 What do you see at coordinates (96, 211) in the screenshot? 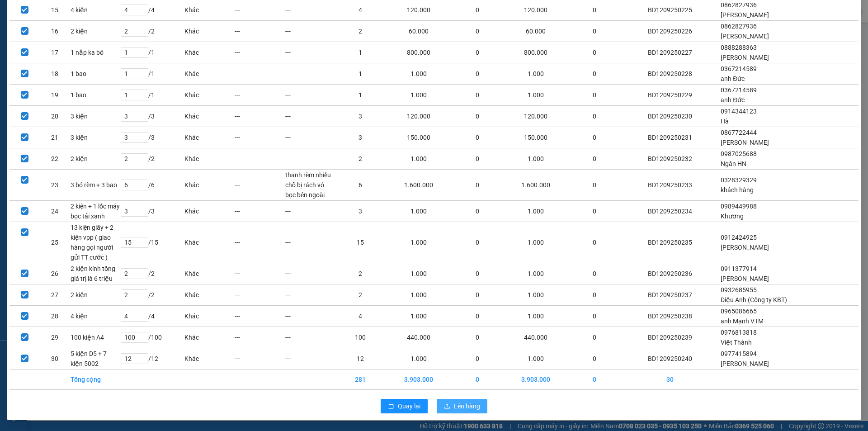
I see `td: 2 kiện + 1 lốc máy bọc tải xanh` at bounding box center [96, 211].